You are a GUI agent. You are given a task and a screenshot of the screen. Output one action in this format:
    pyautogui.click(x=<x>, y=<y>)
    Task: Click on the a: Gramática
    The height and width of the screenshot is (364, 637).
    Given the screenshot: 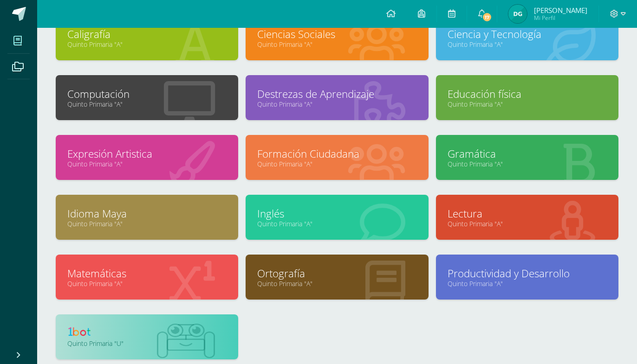 What is the action you would take?
    pyautogui.click(x=527, y=154)
    